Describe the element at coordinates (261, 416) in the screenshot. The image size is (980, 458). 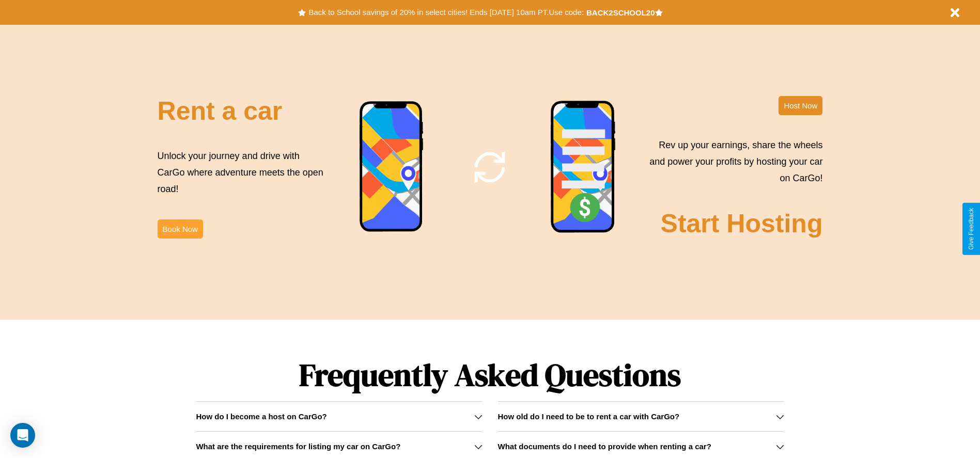
I see `h3: How do I become a host on CarGo?` at that location.